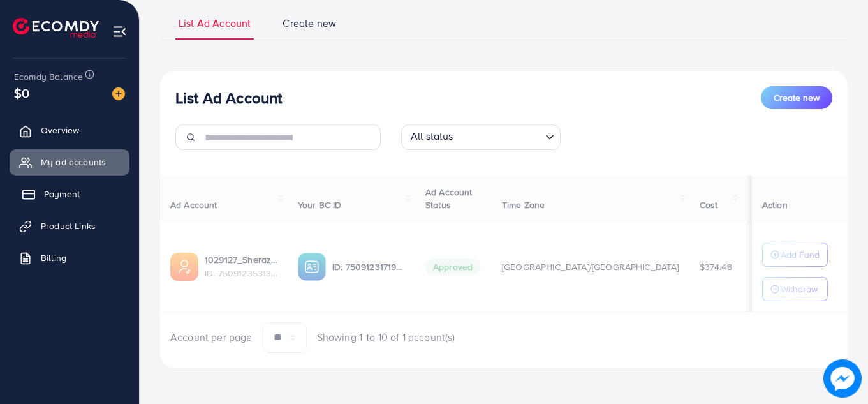  What do you see at coordinates (48, 77) in the screenshot?
I see `span: Ecomdy Balance` at bounding box center [48, 77].